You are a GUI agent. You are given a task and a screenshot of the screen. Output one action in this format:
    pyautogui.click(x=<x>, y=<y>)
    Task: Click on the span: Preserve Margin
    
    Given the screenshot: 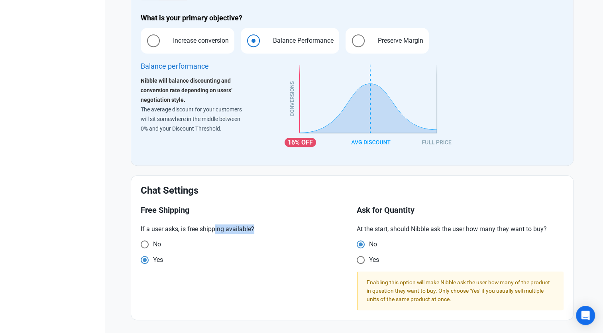 What is the action you would take?
    pyautogui.click(x=398, y=41)
    